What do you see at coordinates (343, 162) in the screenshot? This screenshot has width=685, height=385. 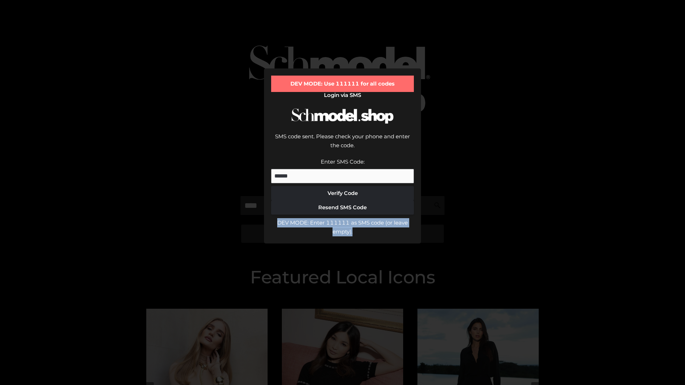 I see `label: Enter SMS Code:` at bounding box center [343, 162].